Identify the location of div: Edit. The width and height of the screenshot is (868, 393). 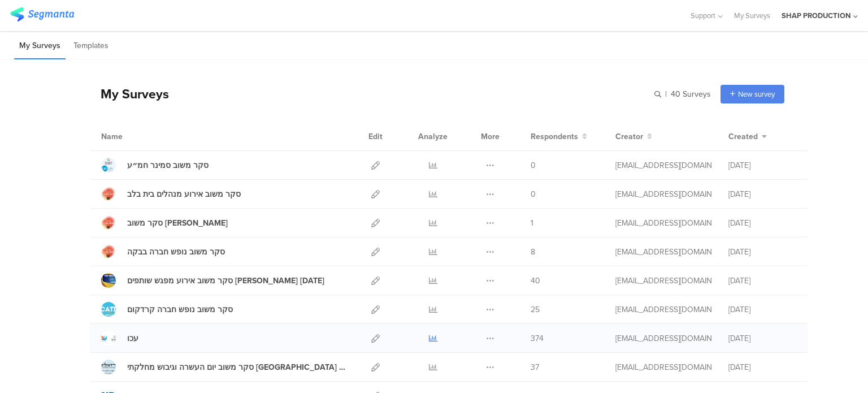
(376, 137).